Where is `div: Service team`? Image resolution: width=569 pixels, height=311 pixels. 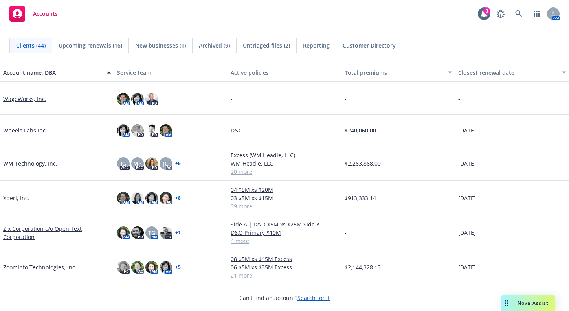
div: Service team is located at coordinates (171, 72).